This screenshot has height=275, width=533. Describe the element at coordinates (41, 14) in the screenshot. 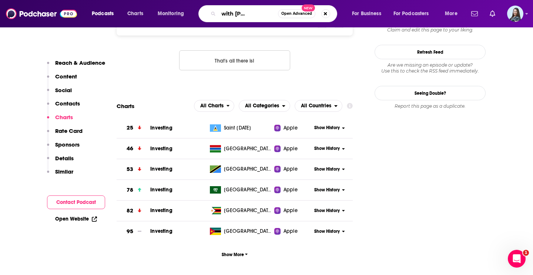

I see `img: Podchaser - Follow, Share and Rate Podcasts` at that location.